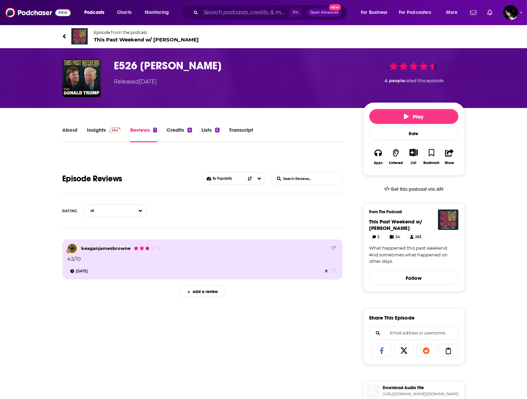 This screenshot has height=399, width=527. What do you see at coordinates (234, 179) in the screenshot?
I see `span: By Popularity` at bounding box center [234, 179].